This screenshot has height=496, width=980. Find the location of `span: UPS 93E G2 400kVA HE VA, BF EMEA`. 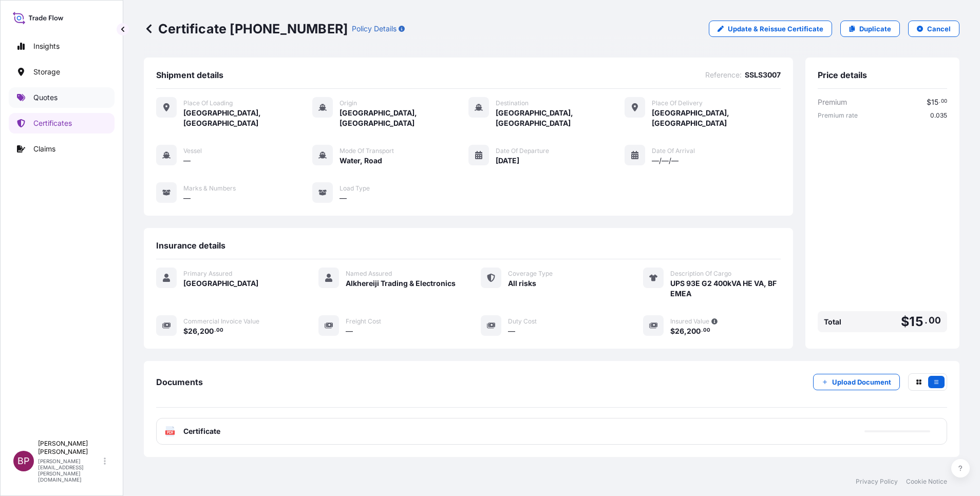

span: UPS 93E G2 400kVA HE VA, BF EMEA is located at coordinates (725, 289).